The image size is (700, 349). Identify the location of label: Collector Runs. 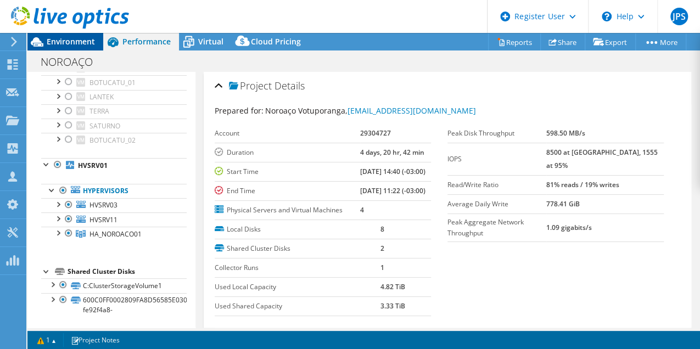
(298, 268).